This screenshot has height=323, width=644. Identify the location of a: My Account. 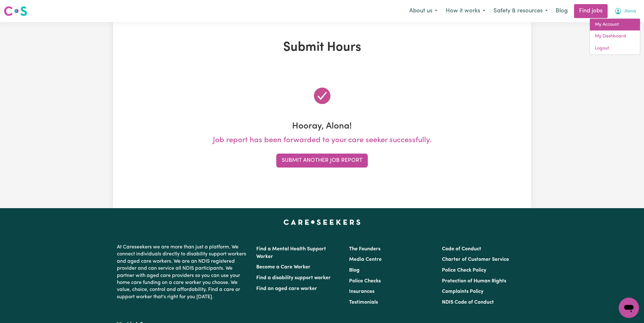
(615, 25).